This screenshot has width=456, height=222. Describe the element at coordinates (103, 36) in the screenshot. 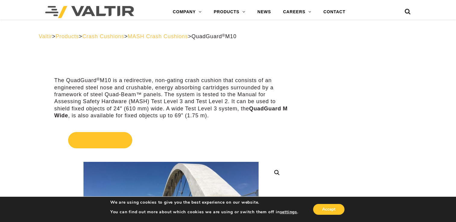

I see `a: Crash Cushions` at that location.